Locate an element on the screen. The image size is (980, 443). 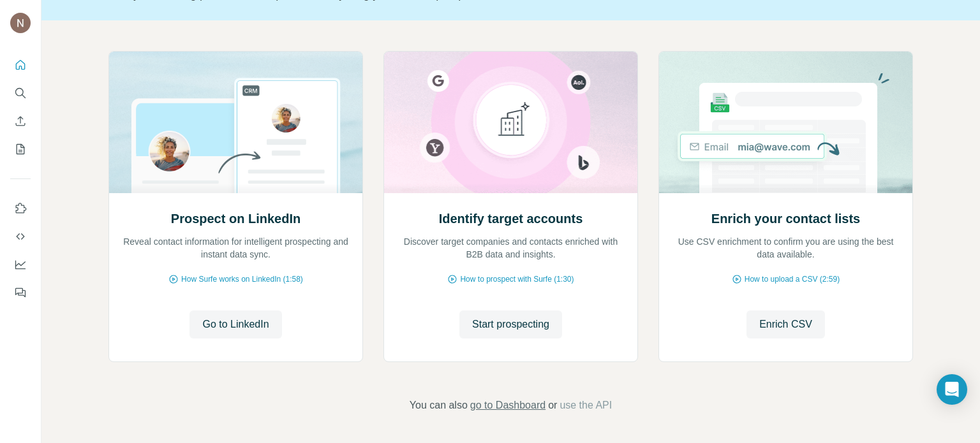
button: go to Dashboard is located at coordinates (508, 406).